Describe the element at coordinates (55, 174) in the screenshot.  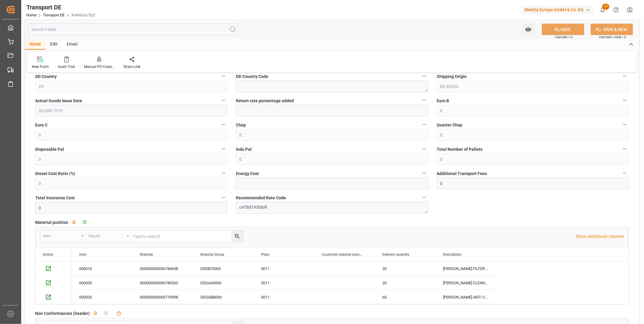
I see `span: Diesel Cost Ratio (%)` at that location.